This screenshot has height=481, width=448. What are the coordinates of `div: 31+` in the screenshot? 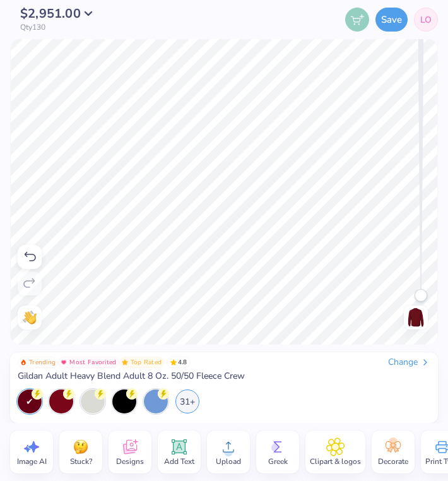 It's located at (188, 401).